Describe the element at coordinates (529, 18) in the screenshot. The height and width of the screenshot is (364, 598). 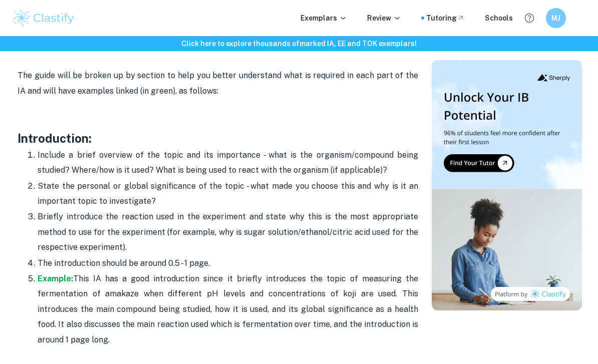
I see `button: Help and Feedback` at that location.